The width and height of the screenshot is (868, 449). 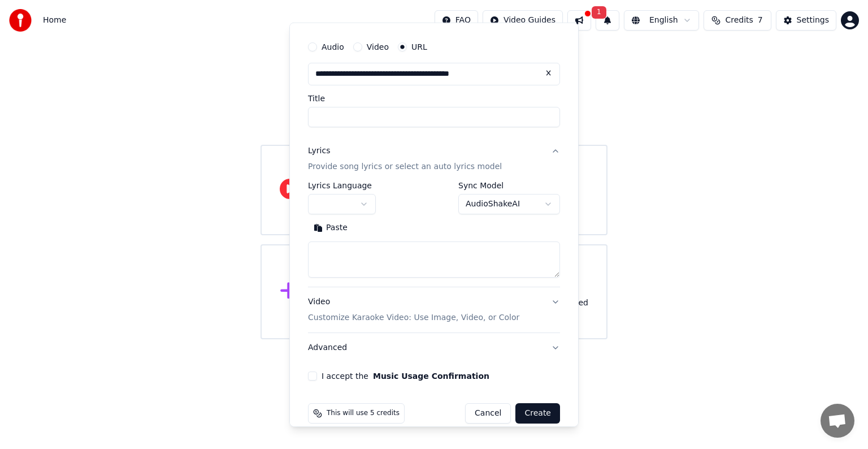 I want to click on button: I accept the, so click(x=431, y=376).